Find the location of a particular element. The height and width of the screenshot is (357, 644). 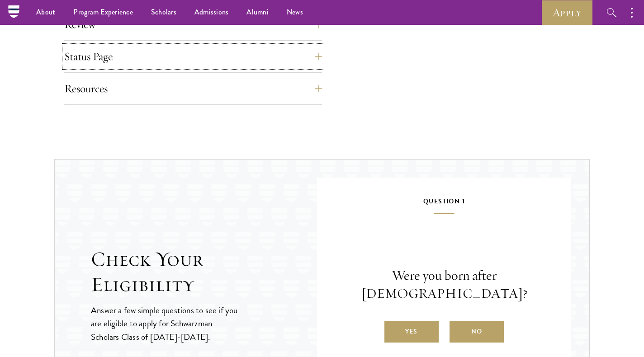

h2: Check Your Eligibility is located at coordinates (204, 272).